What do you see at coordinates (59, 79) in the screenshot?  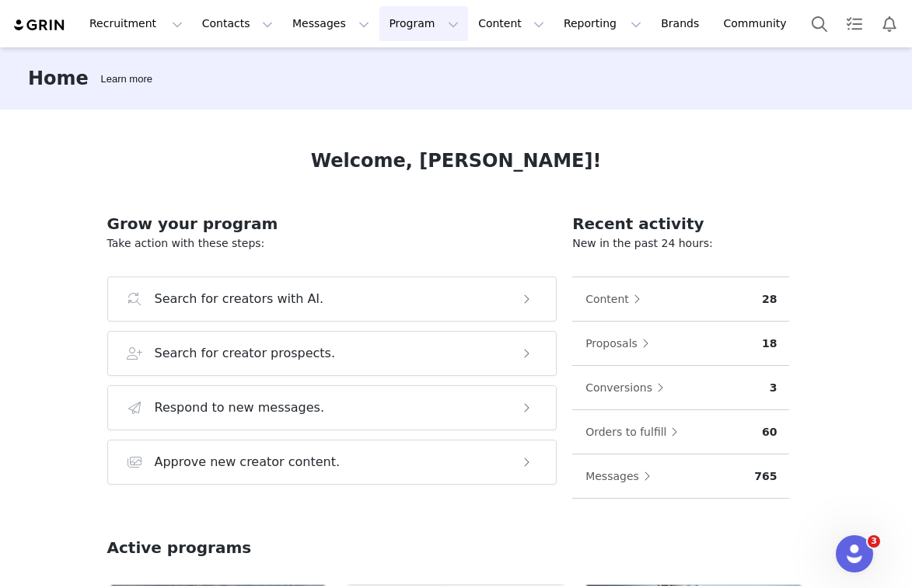 I see `h3: Home` at bounding box center [59, 79].